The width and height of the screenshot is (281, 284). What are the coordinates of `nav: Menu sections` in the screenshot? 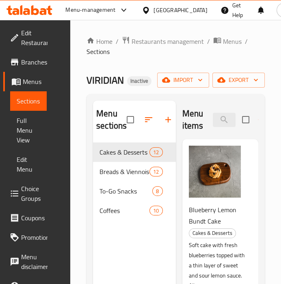 It's located at (134, 181).